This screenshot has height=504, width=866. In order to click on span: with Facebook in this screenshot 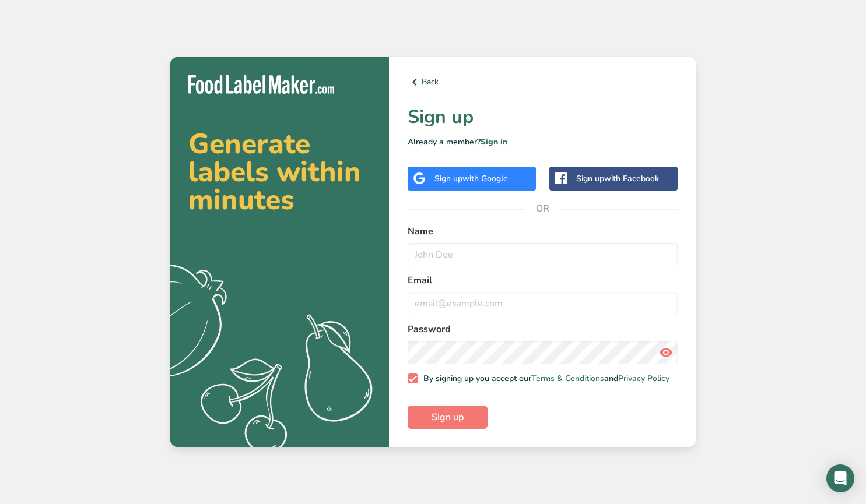, I will do `click(632, 178)`.